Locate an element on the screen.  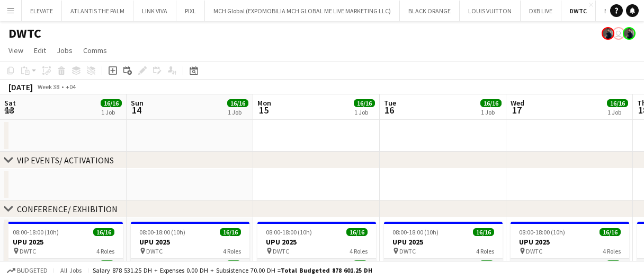
span: All jobs is located at coordinates (71, 270).